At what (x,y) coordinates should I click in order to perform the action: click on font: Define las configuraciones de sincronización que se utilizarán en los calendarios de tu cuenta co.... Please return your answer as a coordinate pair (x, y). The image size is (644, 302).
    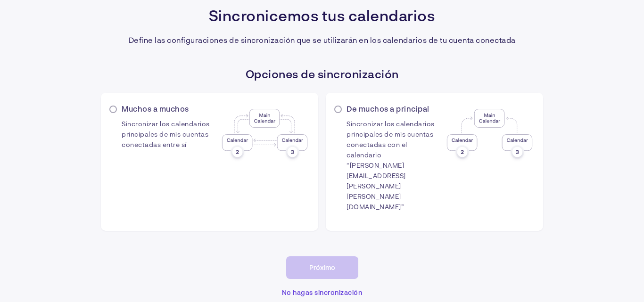
    Looking at the image, I should click on (322, 39).